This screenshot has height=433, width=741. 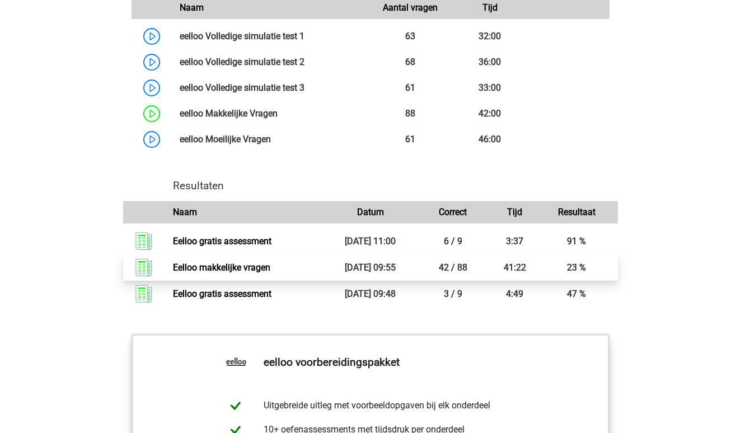 I want to click on div: Datum, so click(x=370, y=212).